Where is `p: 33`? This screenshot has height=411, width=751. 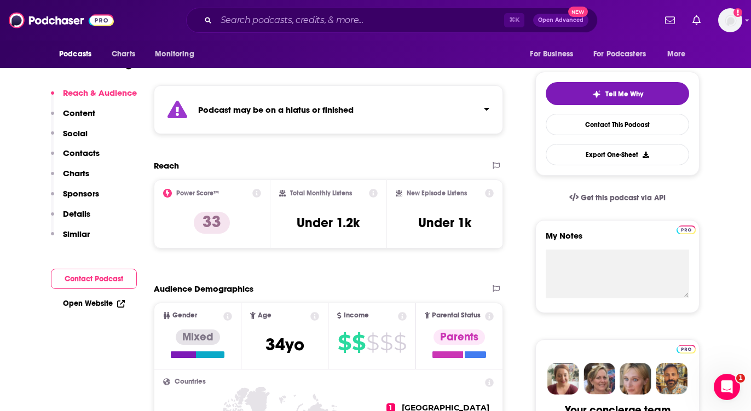
p: 33 is located at coordinates (212, 223).